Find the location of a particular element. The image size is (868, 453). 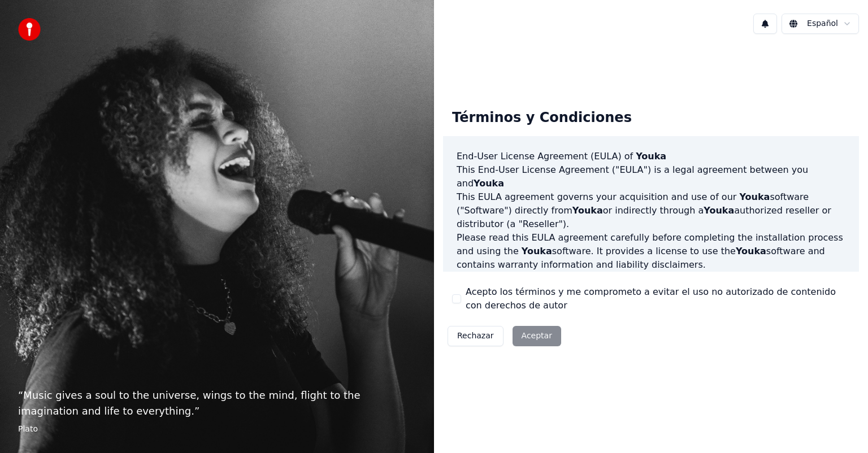

p: This End-User License Agreement ("EULA") is a legal agreement between you and is located at coordinates (651, 177).